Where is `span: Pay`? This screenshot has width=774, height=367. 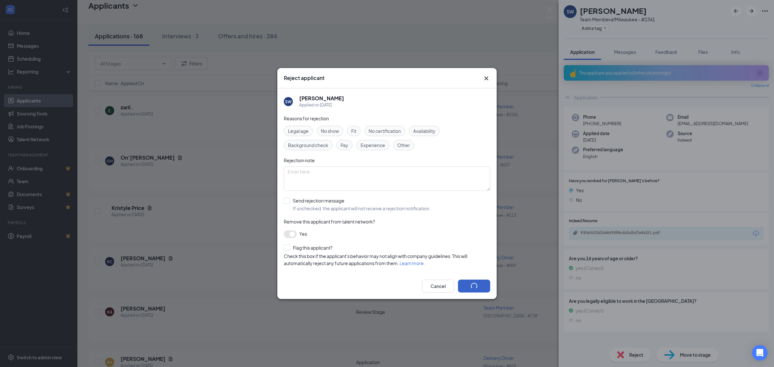
span: Pay is located at coordinates (344, 145).